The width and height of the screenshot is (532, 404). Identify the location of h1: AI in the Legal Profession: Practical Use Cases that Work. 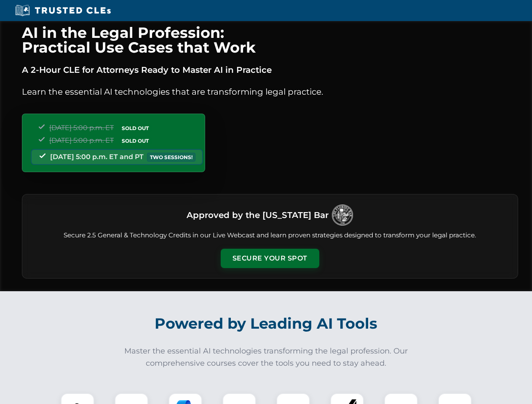
(270, 40).